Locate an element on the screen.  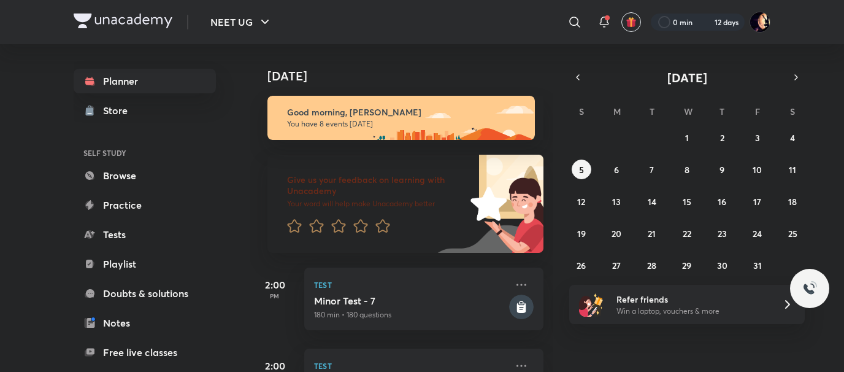
button: October 15, 2025 is located at coordinates (687, 201).